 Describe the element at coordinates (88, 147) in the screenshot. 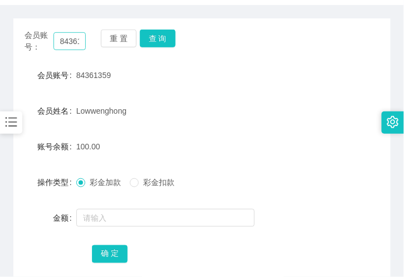

I see `span: 100.00` at that location.